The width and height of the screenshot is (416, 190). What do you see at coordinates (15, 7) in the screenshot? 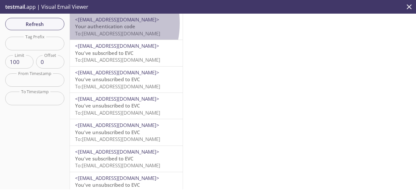
I see `span: testmail` at bounding box center [15, 7].